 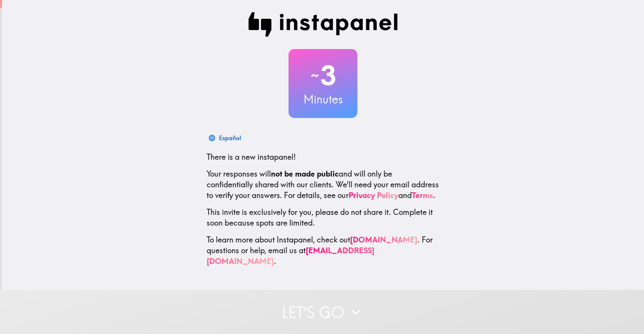 I want to click on a: Terms, so click(x=423, y=195).